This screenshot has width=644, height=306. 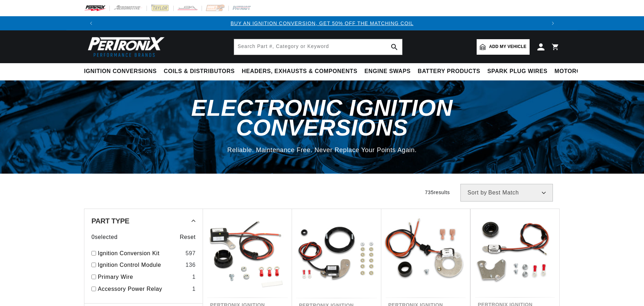 What do you see at coordinates (140, 266) in the screenshot?
I see `a: Ignition Control Module` at bounding box center [140, 266].